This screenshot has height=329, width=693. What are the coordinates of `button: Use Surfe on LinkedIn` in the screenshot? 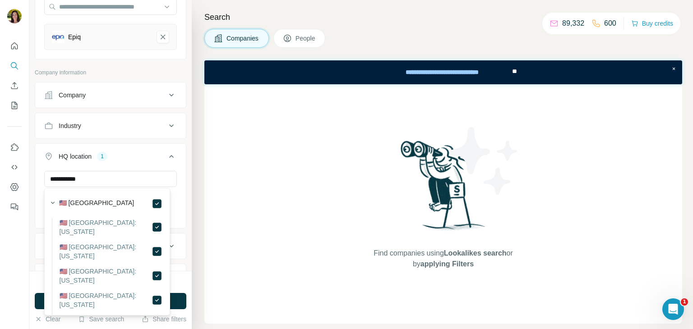 It's located at (14, 147).